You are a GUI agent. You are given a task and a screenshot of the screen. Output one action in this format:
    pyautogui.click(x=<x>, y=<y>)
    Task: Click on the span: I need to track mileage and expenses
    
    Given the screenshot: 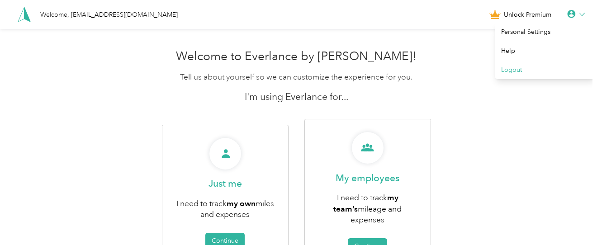 What is the action you would take?
    pyautogui.click(x=367, y=209)
    